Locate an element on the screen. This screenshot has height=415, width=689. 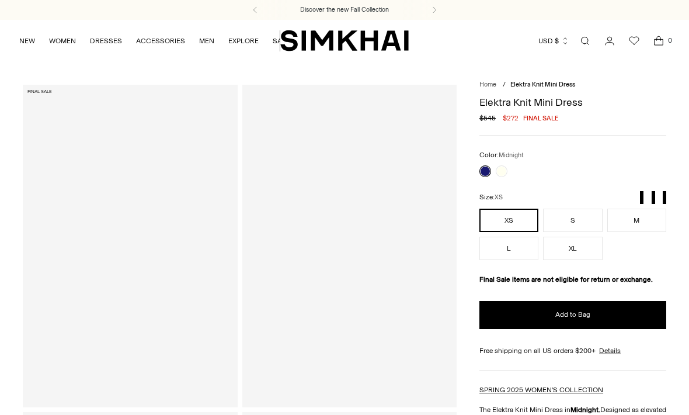
strong: Midnight. is located at coordinates (585, 410).